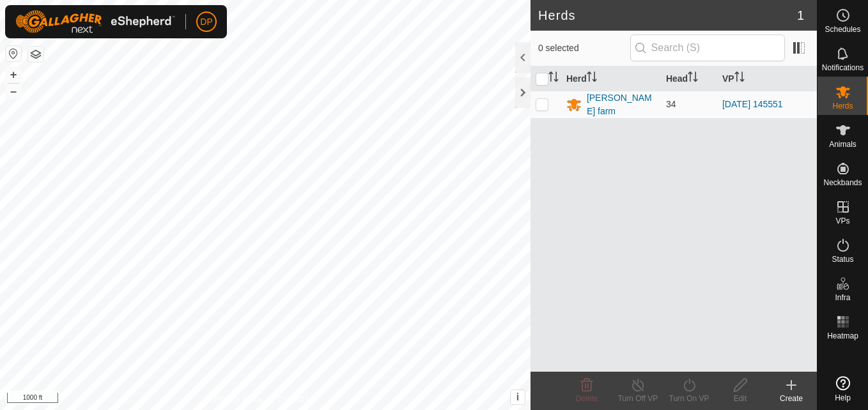 This screenshot has width=868, height=410. What do you see at coordinates (517, 397) in the screenshot?
I see `button: i` at bounding box center [517, 397].